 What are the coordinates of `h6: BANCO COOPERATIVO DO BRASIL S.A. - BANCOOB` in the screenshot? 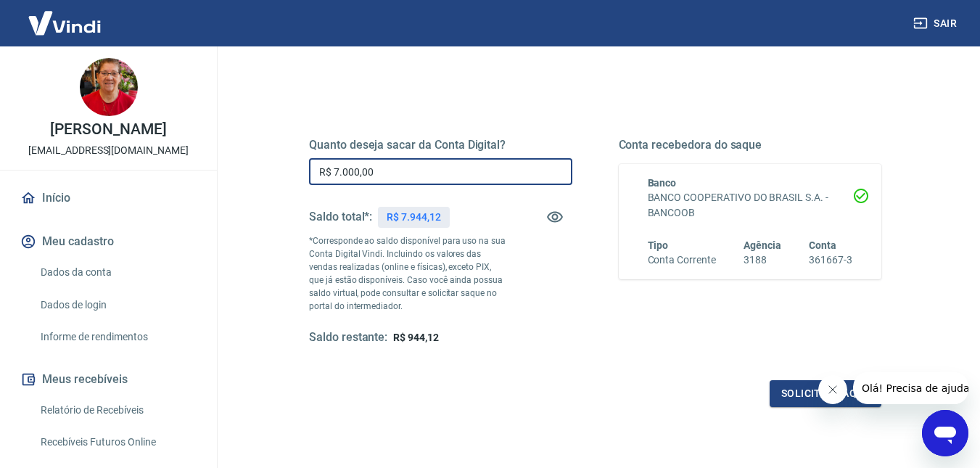 It's located at (750, 205).